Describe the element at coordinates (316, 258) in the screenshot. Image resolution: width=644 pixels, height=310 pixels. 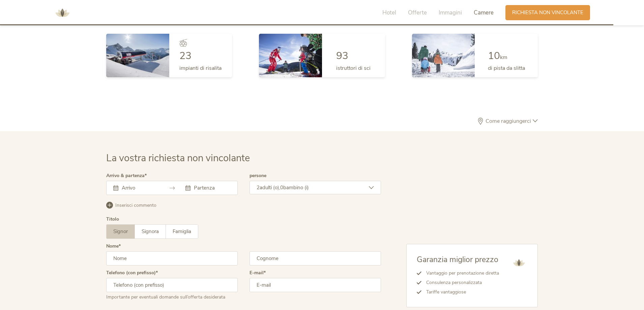
I see `input: Cognome` at that location.